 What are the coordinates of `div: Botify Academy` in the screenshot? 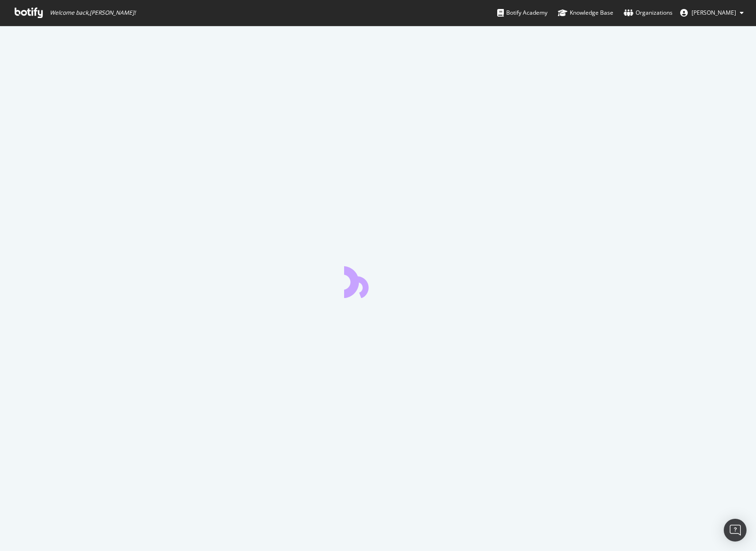 It's located at (522, 13).